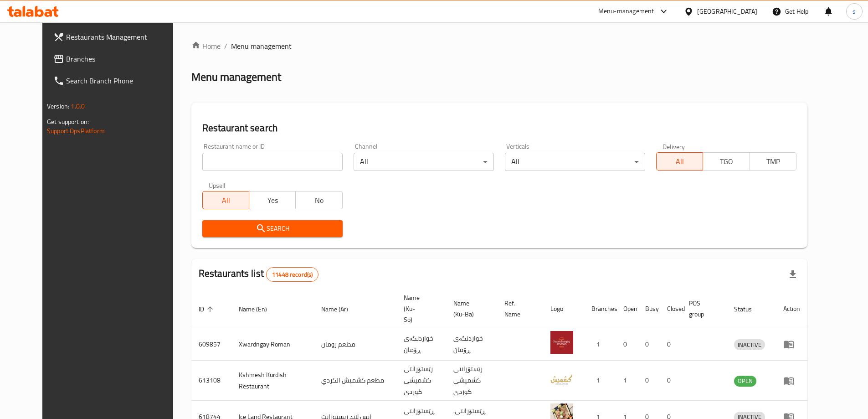 This screenshot has width=868, height=419. I want to click on span: 1.0.0, so click(77, 106).